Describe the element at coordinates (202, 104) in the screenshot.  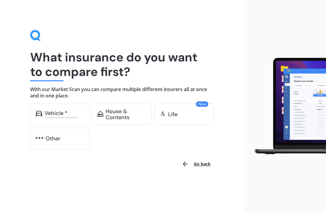
I see `span: New` at that location.